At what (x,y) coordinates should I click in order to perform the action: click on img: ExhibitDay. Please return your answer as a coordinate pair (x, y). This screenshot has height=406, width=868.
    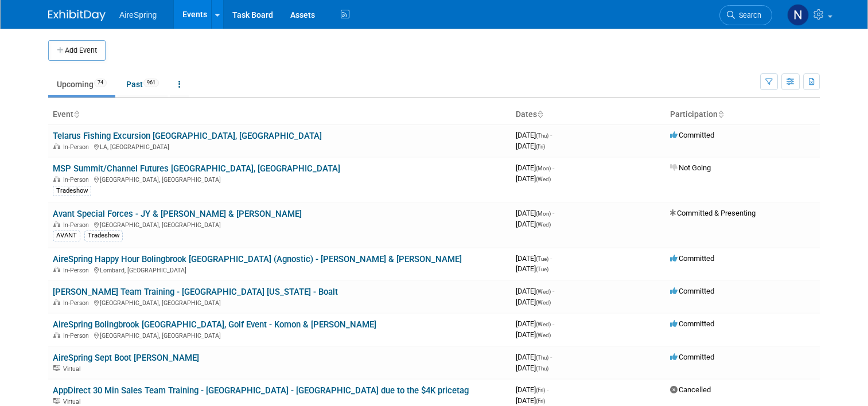
    Looking at the image, I should click on (77, 16).